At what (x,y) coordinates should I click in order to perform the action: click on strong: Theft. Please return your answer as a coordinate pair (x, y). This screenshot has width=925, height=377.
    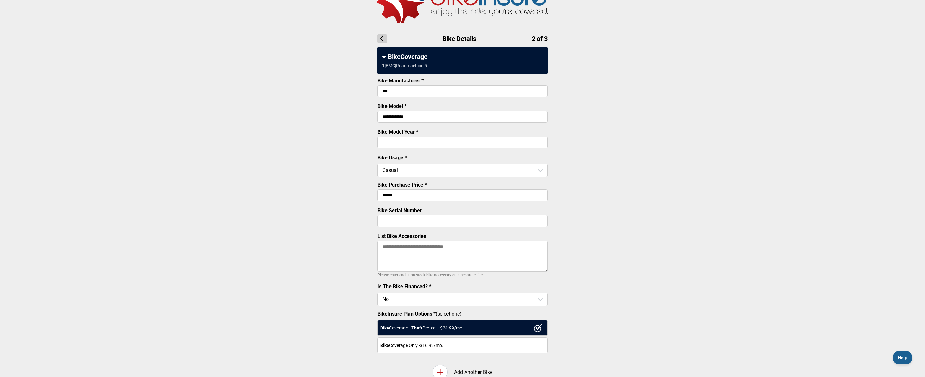
    Looking at the image, I should click on (417, 328).